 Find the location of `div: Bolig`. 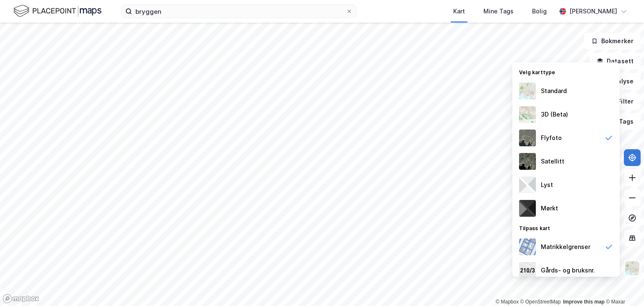

div: Bolig is located at coordinates (540, 11).